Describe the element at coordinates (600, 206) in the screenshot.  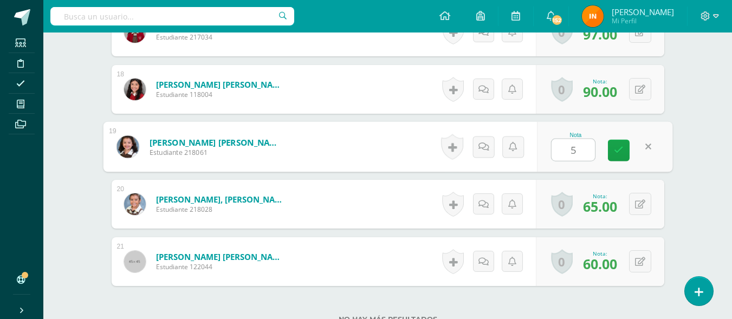
I see `span: 65.00` at that location.